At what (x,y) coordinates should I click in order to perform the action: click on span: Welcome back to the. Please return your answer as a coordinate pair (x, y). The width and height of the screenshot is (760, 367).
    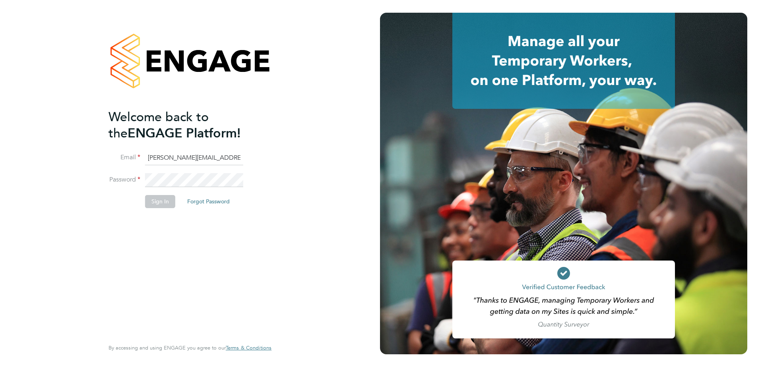
    Looking at the image, I should click on (158, 125).